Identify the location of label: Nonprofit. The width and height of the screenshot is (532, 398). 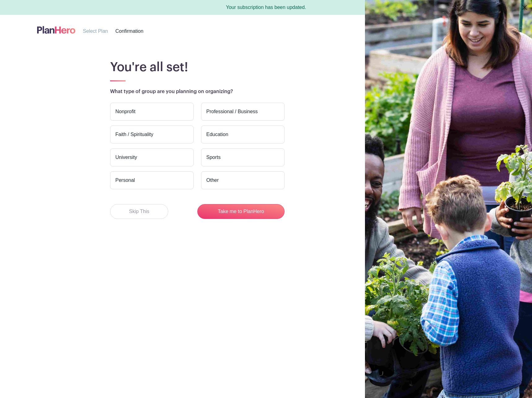
(152, 112).